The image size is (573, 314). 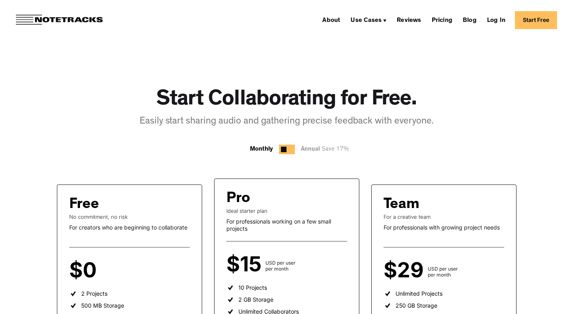 What do you see at coordinates (497, 20) in the screenshot?
I see `a: Log In` at bounding box center [497, 20].